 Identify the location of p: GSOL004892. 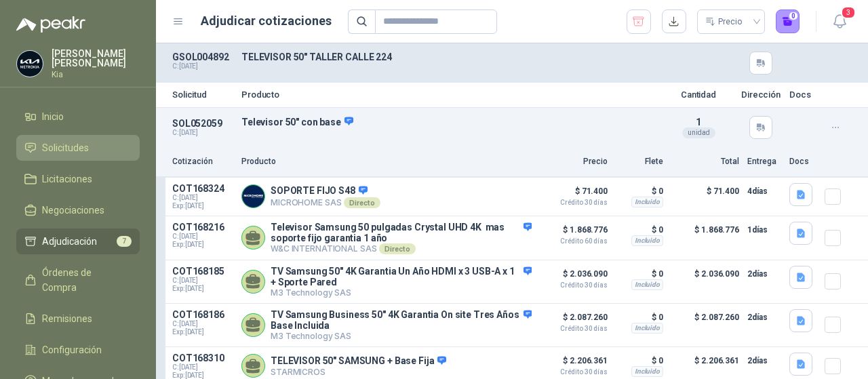
(203, 57).